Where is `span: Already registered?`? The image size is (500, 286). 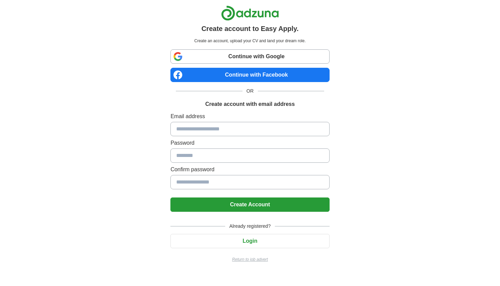
span: Already registered? is located at coordinates (250, 226).